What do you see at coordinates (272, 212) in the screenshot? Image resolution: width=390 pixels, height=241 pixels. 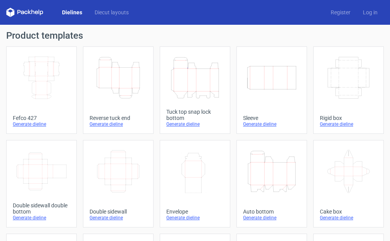 I see `div: Auto bottom` at bounding box center [272, 212].